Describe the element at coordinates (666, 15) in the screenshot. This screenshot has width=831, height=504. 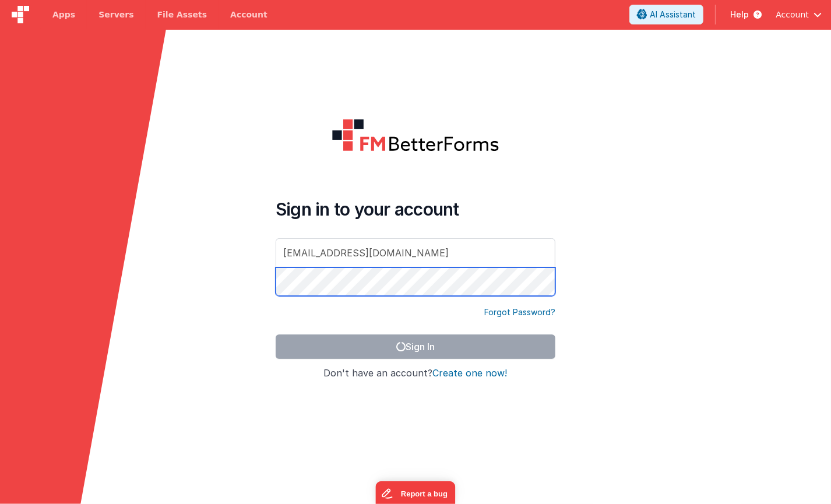
I see `button: AI Assistant` at that location.